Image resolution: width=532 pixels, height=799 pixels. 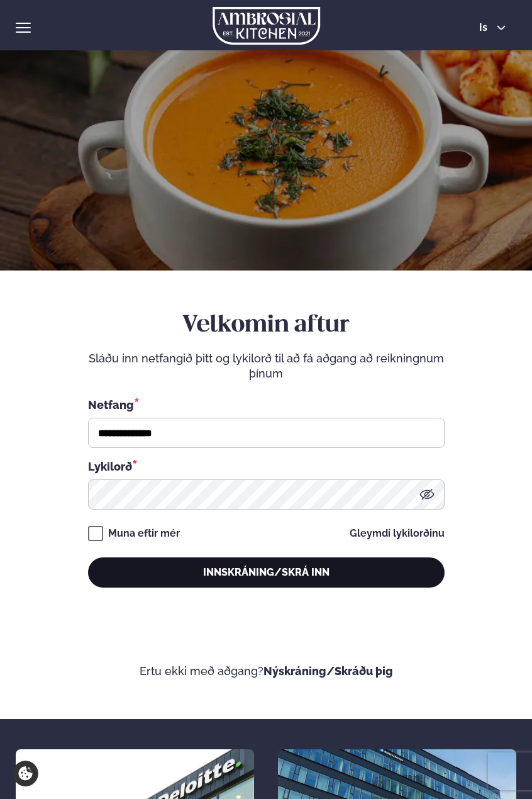 I want to click on button: is, so click(x=493, y=28).